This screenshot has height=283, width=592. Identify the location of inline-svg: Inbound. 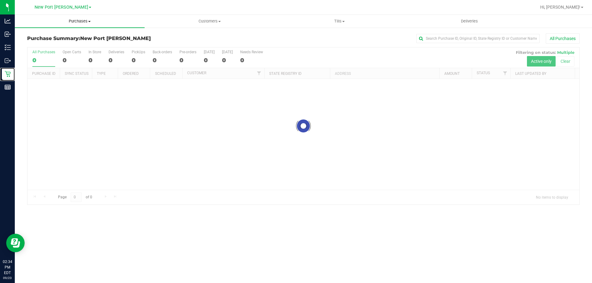
(8, 34).